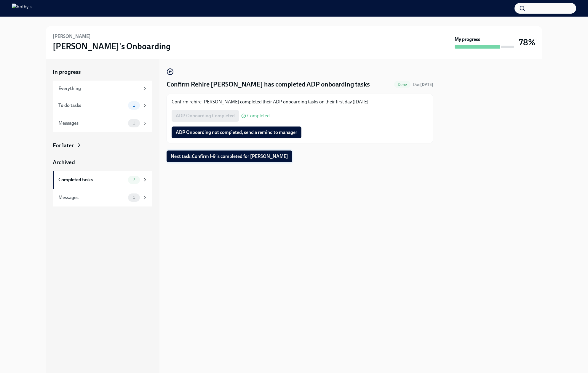  I want to click on a: Completed tasks7, so click(103, 180).